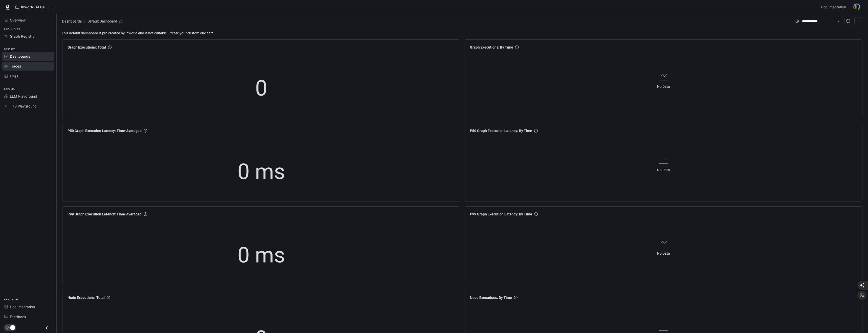 The width and height of the screenshot is (868, 333). Describe the element at coordinates (28, 36) in the screenshot. I see `a: Graph Registry` at that location.